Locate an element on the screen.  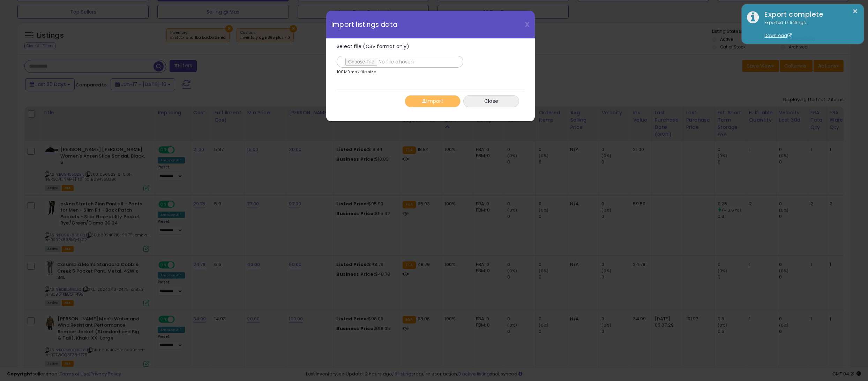
span: Import listings data is located at coordinates (364, 24).